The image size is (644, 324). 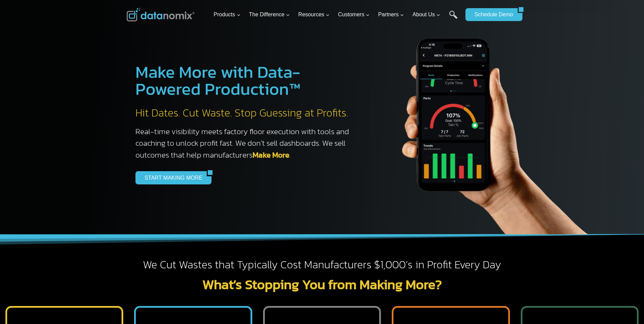 What do you see at coordinates (227, 15) in the screenshot?
I see `span: Products` at bounding box center [227, 15].